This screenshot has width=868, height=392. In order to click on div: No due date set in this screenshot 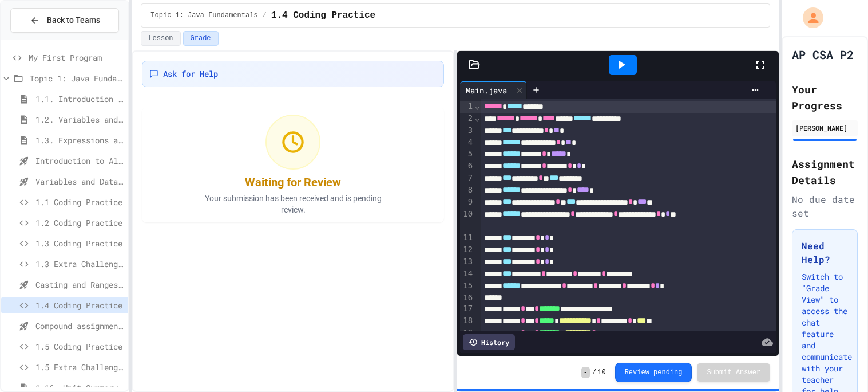, I will do `click(825, 206)`.